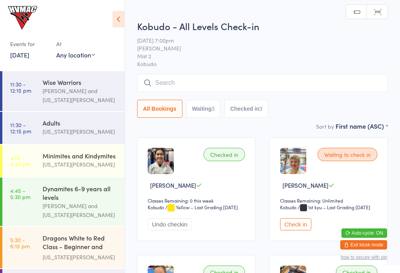 The image size is (400, 273). What do you see at coordinates (263, 83) in the screenshot?
I see `input: Search` at bounding box center [263, 83].